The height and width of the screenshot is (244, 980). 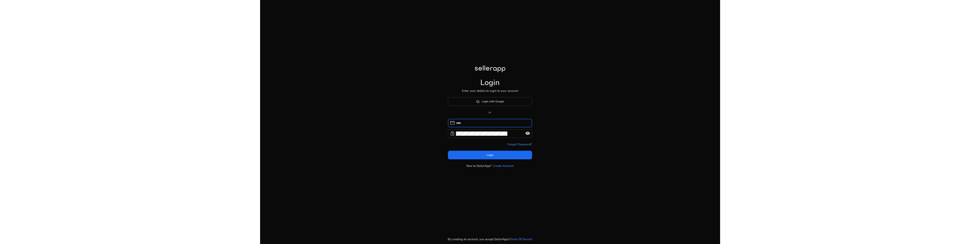 I want to click on h1: Login, so click(x=490, y=83).